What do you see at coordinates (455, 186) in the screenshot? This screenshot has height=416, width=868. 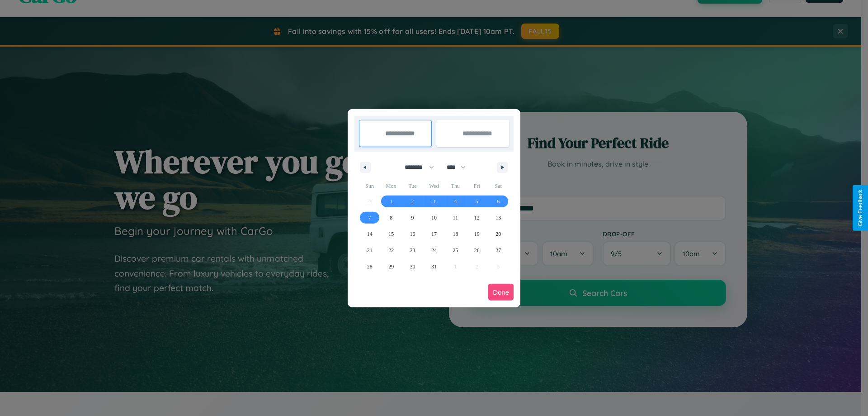 I see `span: Thu` at bounding box center [455, 186].